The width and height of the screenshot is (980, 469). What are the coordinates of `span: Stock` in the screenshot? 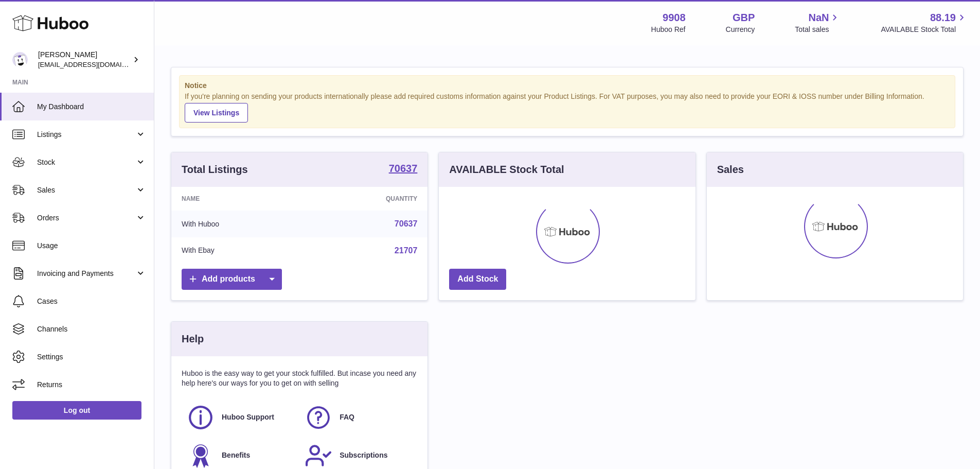 It's located at (86, 162).